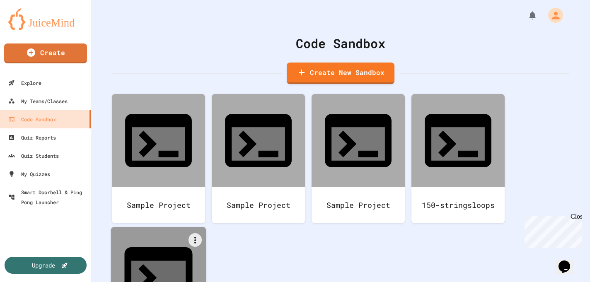  Describe the element at coordinates (341, 73) in the screenshot. I see `a: Create New Sandbox` at that location.